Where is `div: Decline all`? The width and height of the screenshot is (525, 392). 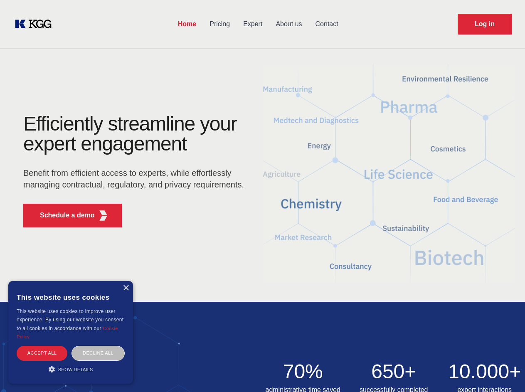
div: Decline all is located at coordinates (98, 353).